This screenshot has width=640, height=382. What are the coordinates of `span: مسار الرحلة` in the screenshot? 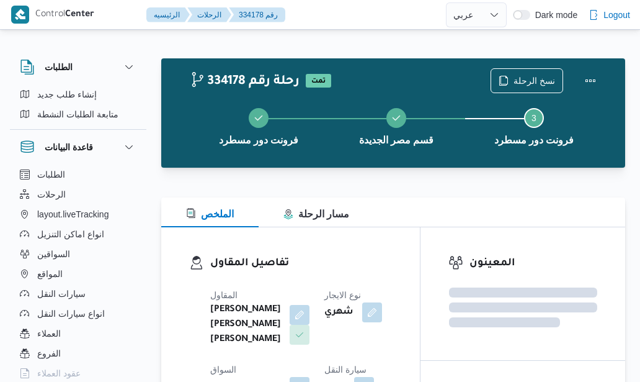 It's located at (316, 213).